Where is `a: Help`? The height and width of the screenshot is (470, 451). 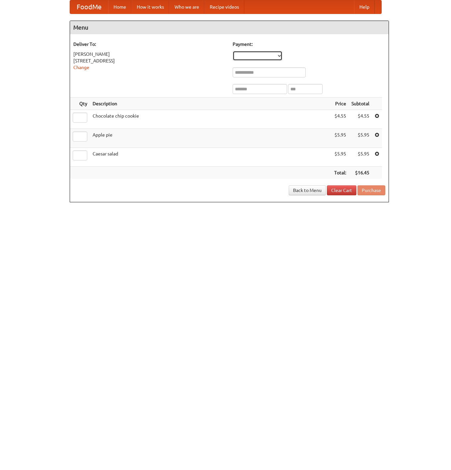 a: Help is located at coordinates (365, 7).